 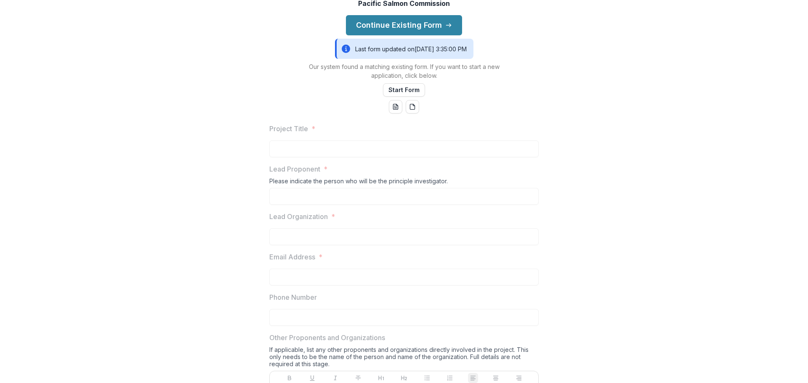 What do you see at coordinates (450, 378) in the screenshot?
I see `button: Ordered List` at bounding box center [450, 378].